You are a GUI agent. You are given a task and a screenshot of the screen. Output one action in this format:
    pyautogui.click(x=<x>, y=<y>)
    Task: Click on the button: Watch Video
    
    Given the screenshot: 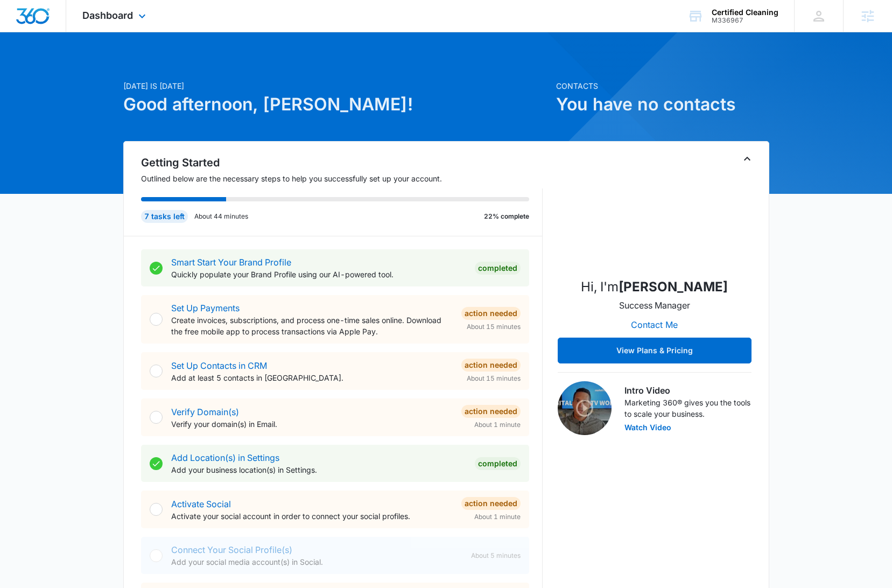 What is the action you would take?
    pyautogui.click(x=647, y=428)
    